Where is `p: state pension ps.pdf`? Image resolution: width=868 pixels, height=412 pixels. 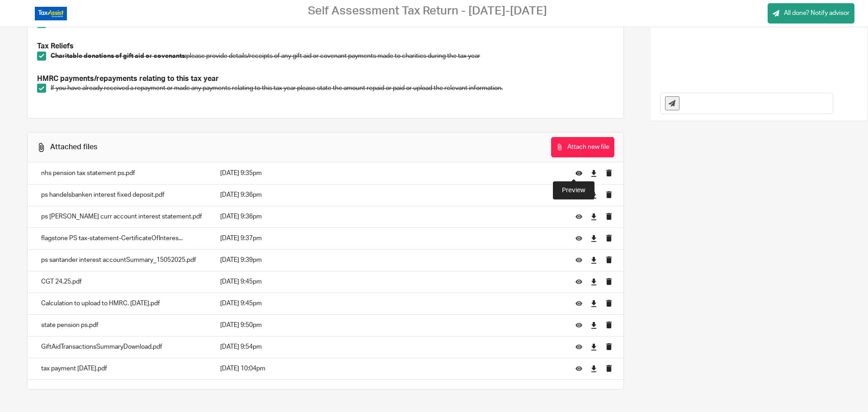
p: state pension ps.pdf is located at coordinates (122, 325).